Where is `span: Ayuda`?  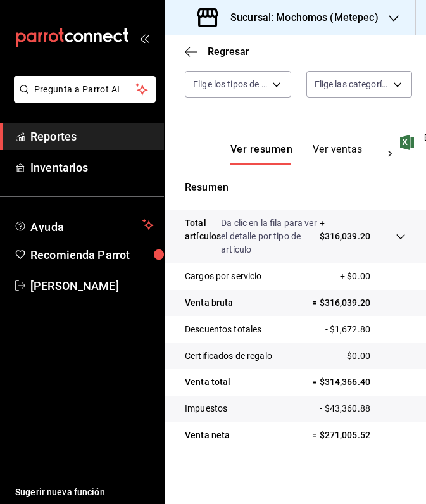
span: Ayuda is located at coordinates (84, 225).